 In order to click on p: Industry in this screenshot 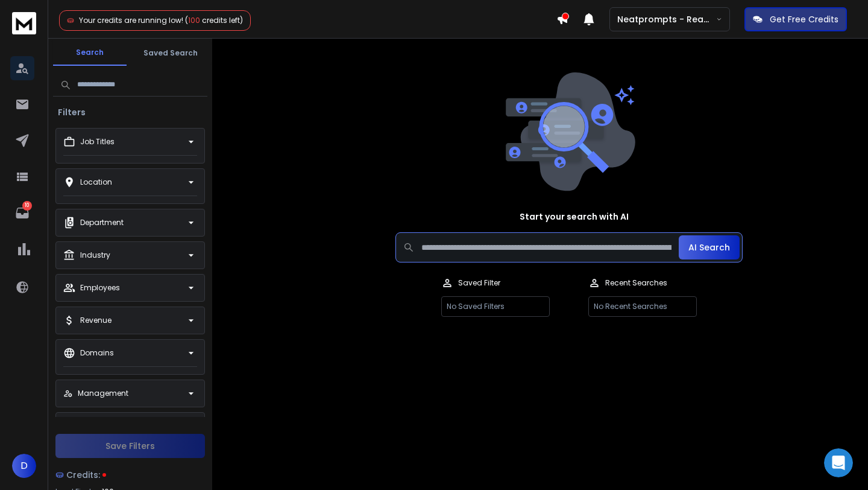, I will do `click(96, 255)`.